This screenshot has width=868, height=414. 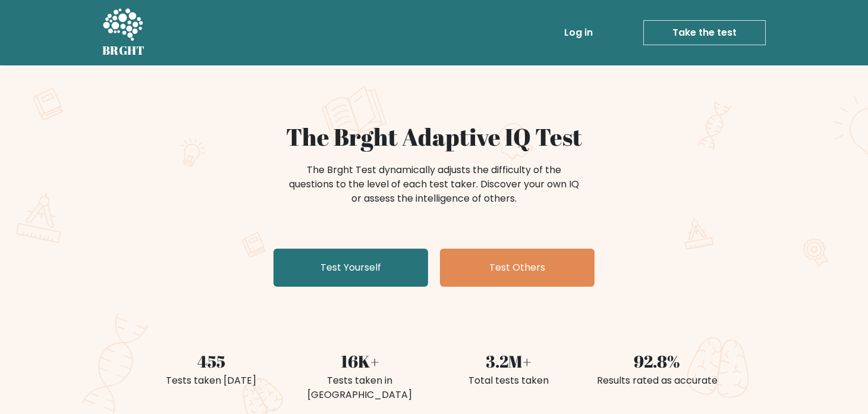 What do you see at coordinates (657, 380) in the screenshot?
I see `div: Results rated as accurate` at bounding box center [657, 380].